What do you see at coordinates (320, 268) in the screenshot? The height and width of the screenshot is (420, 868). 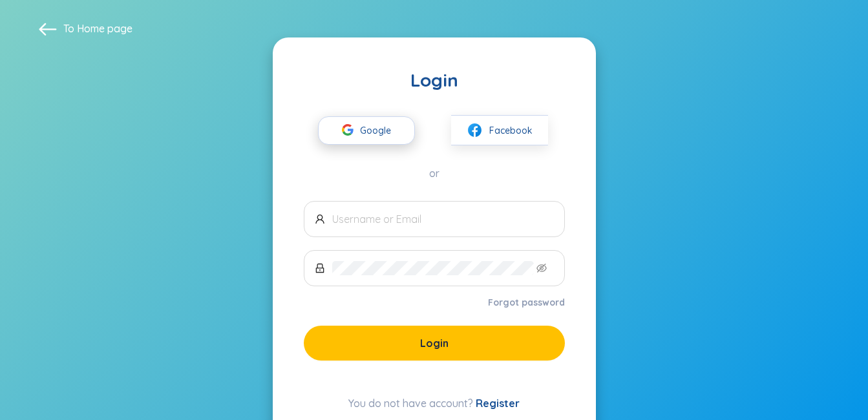 I see `span: lock` at bounding box center [320, 268].